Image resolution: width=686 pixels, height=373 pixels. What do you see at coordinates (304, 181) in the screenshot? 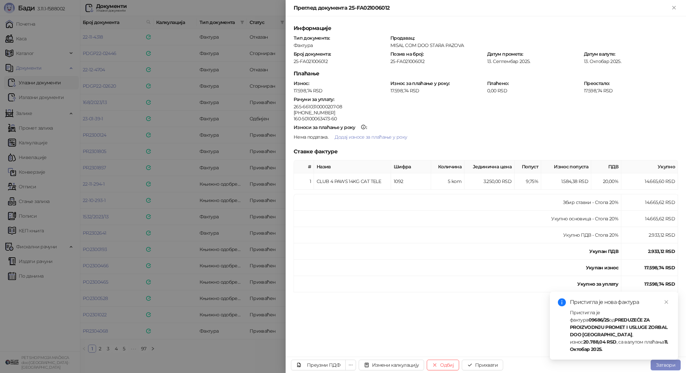
I see `td: 1` at bounding box center [304, 181].